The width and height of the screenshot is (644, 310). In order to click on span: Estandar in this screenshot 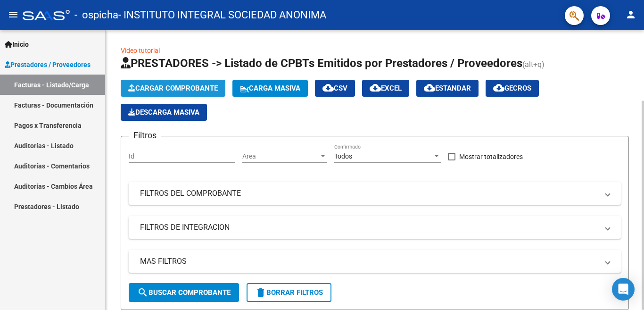, I will do `click(448, 88)`.